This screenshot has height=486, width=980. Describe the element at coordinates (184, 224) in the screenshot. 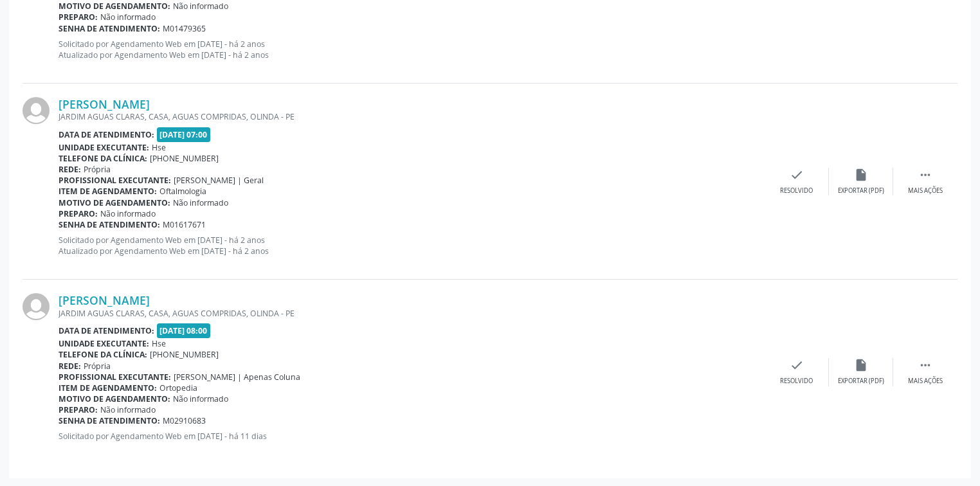

I see `span: M01617671` at that location.